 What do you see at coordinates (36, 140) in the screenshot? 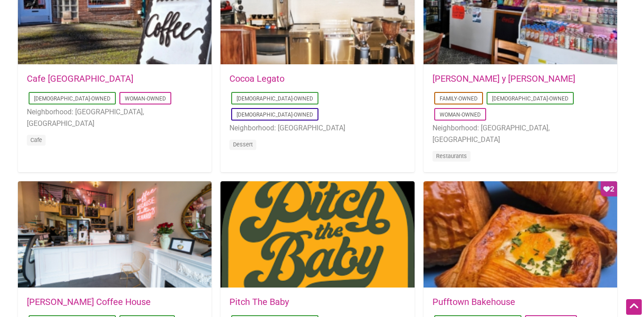
I see `a: Cafe` at bounding box center [36, 140].